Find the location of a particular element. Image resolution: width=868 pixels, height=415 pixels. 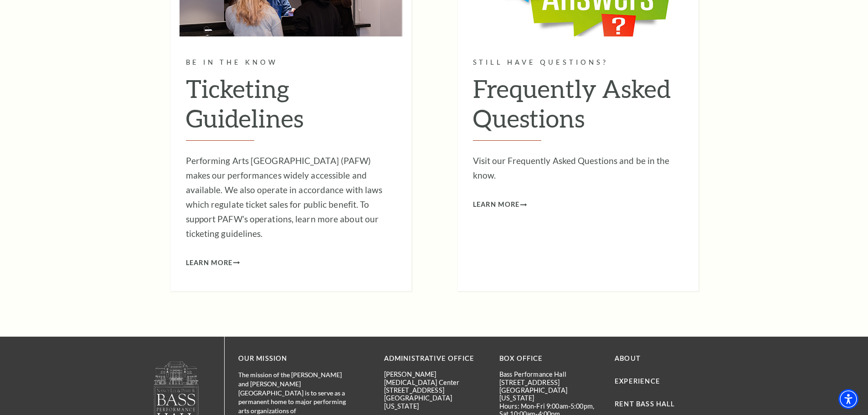

p: Visit our Frequently Asked Questions and be in the know. is located at coordinates (578, 168).